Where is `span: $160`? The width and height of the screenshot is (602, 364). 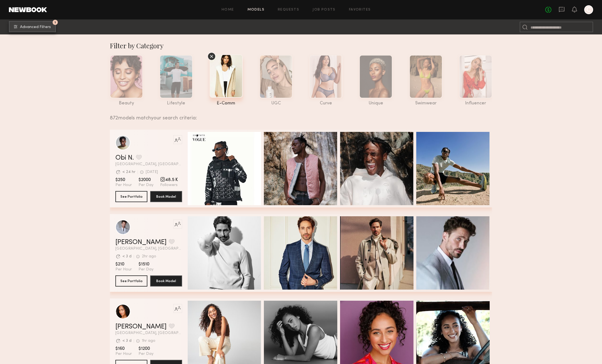 span: $160 is located at coordinates (123, 349).